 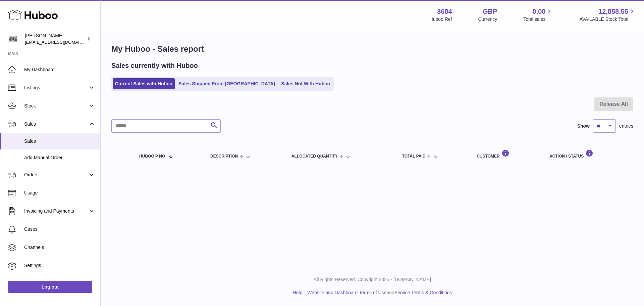 I want to click on img: theinternationalventure@gmail.com, so click(x=13, y=39).